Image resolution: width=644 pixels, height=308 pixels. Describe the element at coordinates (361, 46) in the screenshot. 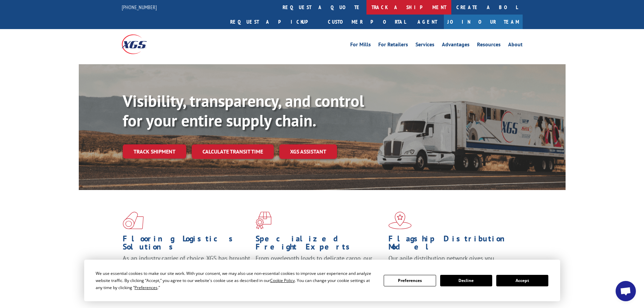

I see `a: For Mills` at that location.